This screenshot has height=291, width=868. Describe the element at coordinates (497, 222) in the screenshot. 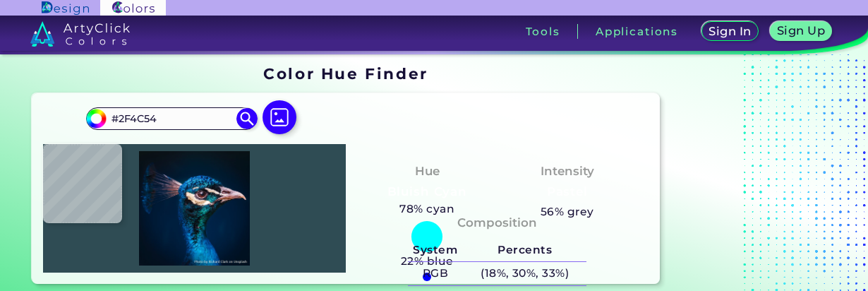

I see `h4: Composition` at that location.